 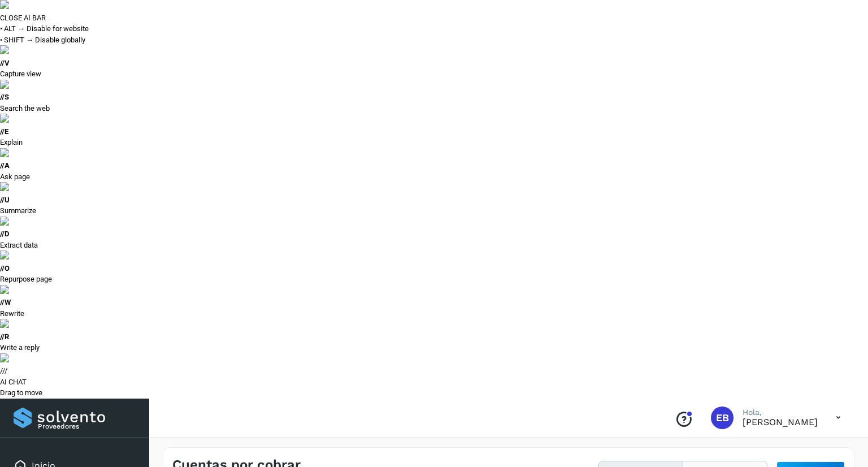 I want to click on p: Hola,, so click(x=780, y=412).